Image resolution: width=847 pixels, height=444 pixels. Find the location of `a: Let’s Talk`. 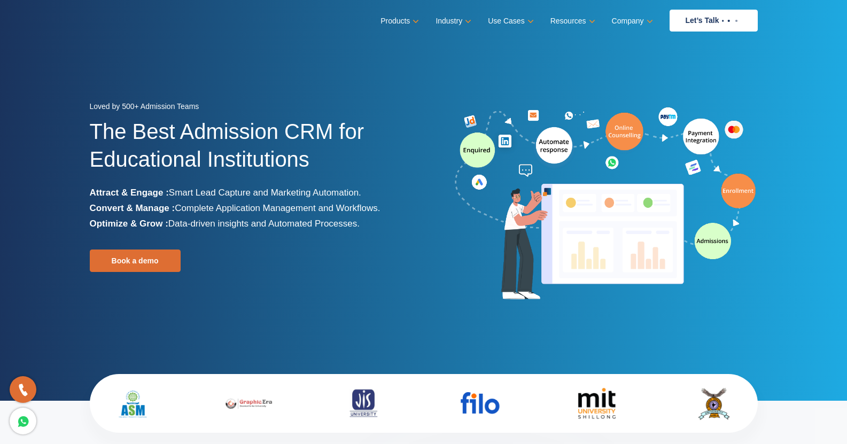

a: Let’s Talk is located at coordinates (714, 20).